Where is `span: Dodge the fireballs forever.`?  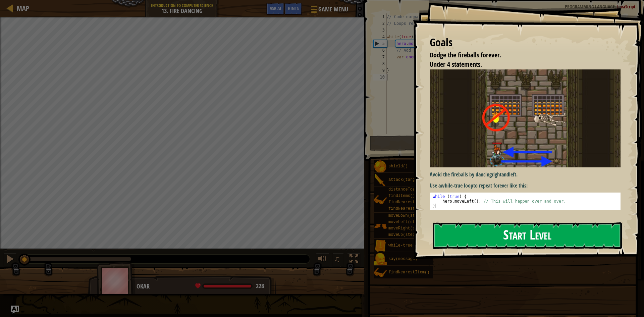 span: Dodge the fireballs forever. is located at coordinates (466, 55).